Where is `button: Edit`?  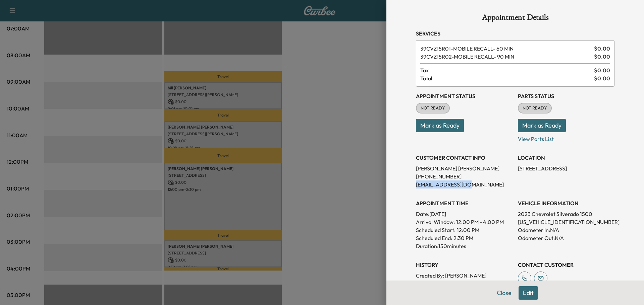 button: Edit is located at coordinates (528, 293).